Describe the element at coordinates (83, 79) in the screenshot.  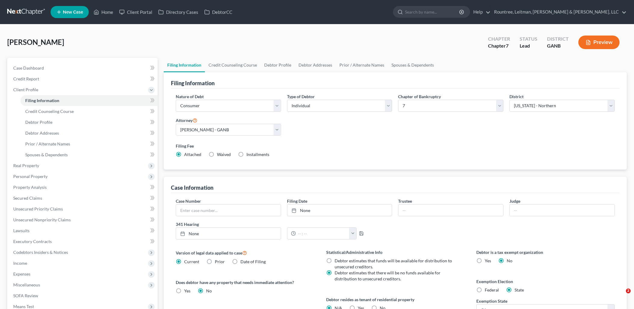
I see `a: Credit Report` at that location.